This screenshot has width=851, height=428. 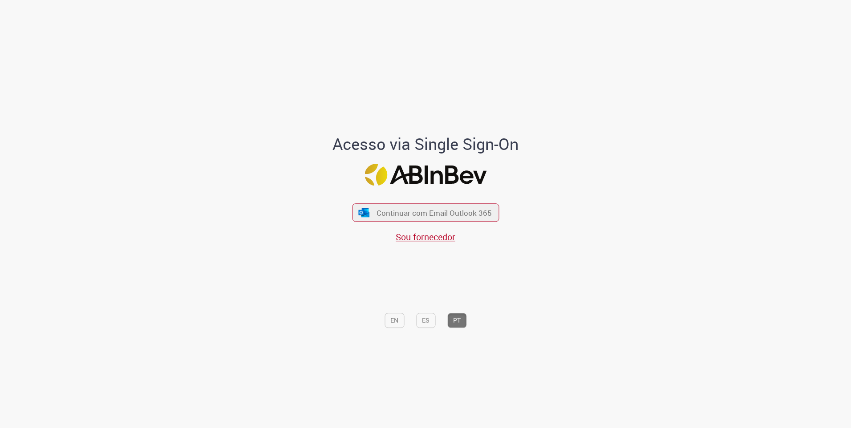 I want to click on button: ES, so click(x=425, y=320).